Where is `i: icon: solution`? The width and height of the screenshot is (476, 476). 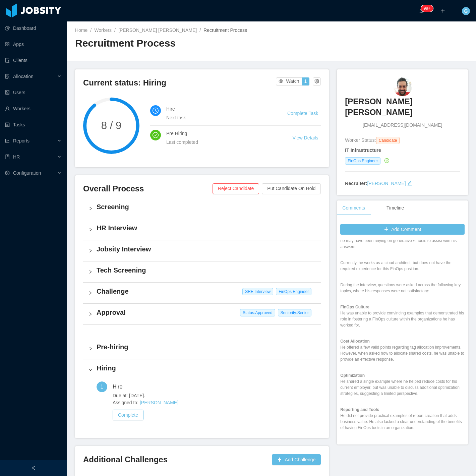 i: icon: solution is located at coordinates (7, 76).